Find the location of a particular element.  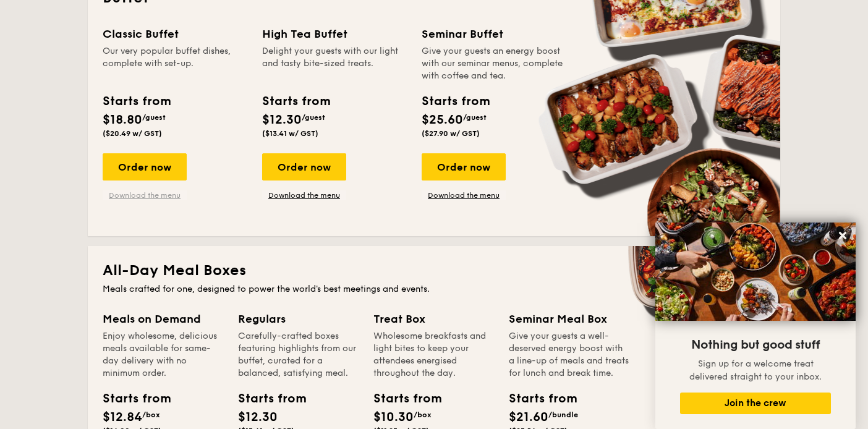

h2: All-Day Meal Boxes is located at coordinates (434, 270).